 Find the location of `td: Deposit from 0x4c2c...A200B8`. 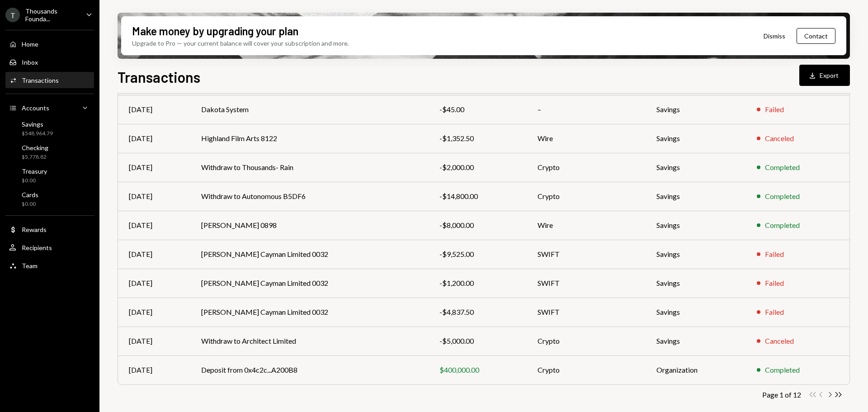

td: Deposit from 0x4c2c...A200B8 is located at coordinates (309, 370).